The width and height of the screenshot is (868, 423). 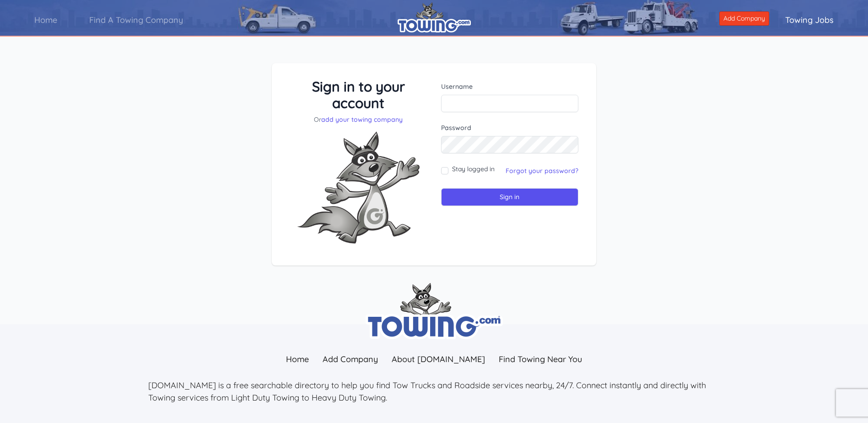 I want to click on img: logo.png, so click(x=434, y=17).